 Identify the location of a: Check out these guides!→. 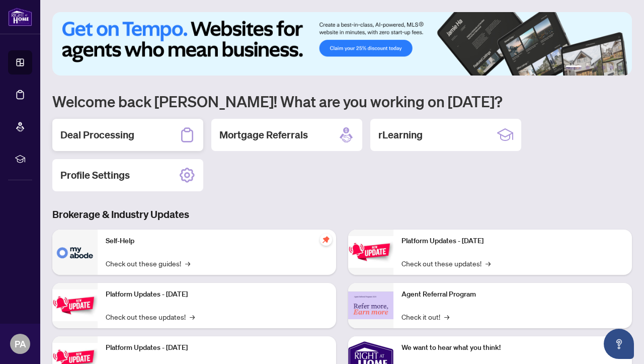
(148, 263).